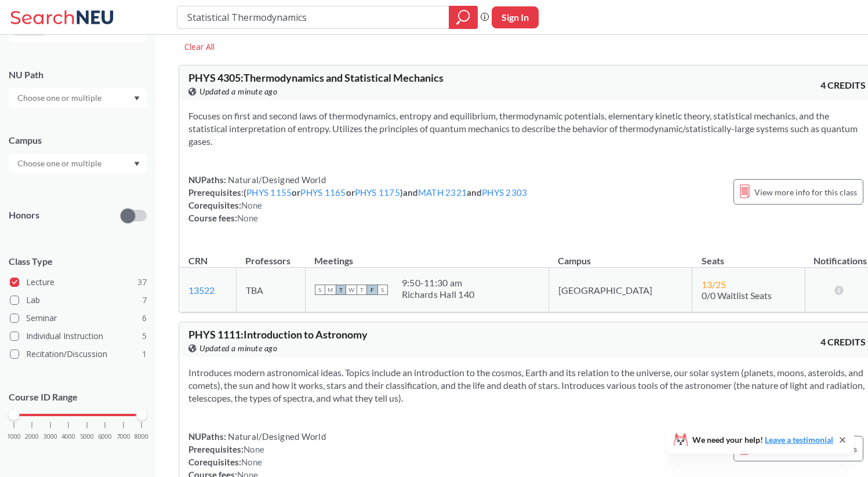 The image size is (868, 477). What do you see at coordinates (748, 255) in the screenshot?
I see `th: Seats` at bounding box center [748, 255].